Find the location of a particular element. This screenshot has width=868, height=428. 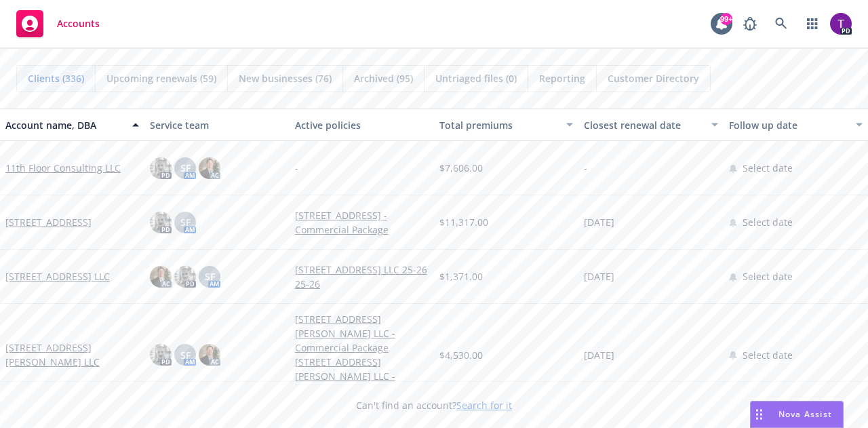

span: Nova Assist is located at coordinates (805, 414).